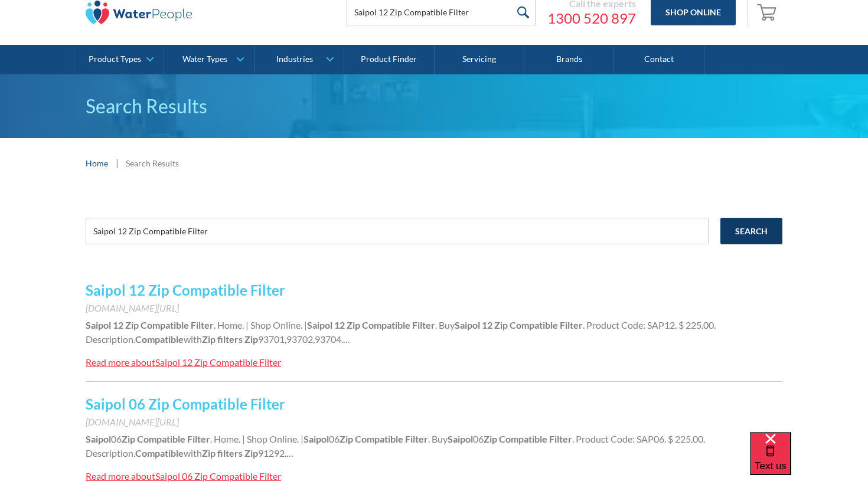 The image size is (868, 491). I want to click on span: Text us, so click(21, 34).